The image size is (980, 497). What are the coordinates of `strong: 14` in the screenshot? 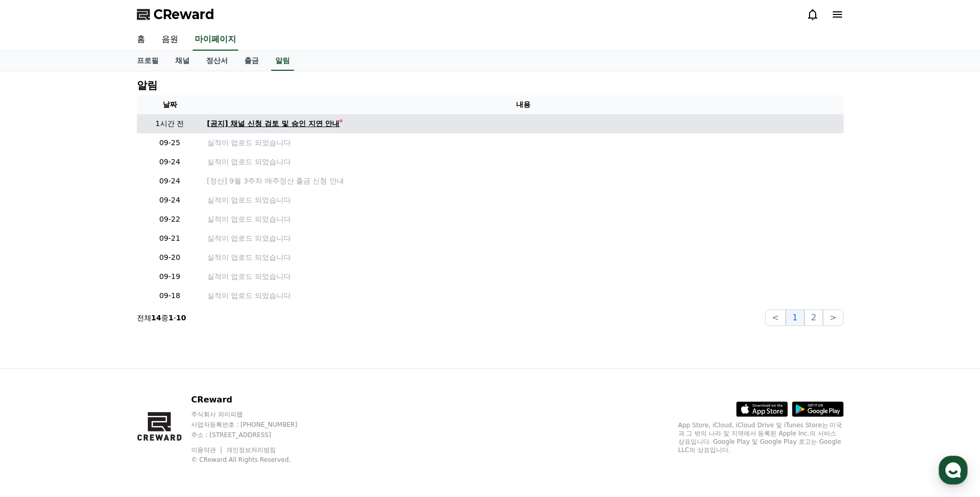 It's located at (156, 318).